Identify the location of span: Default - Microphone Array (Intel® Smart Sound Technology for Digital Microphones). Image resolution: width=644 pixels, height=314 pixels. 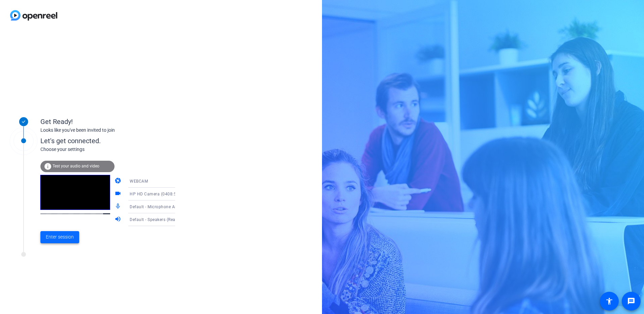
(213, 207).